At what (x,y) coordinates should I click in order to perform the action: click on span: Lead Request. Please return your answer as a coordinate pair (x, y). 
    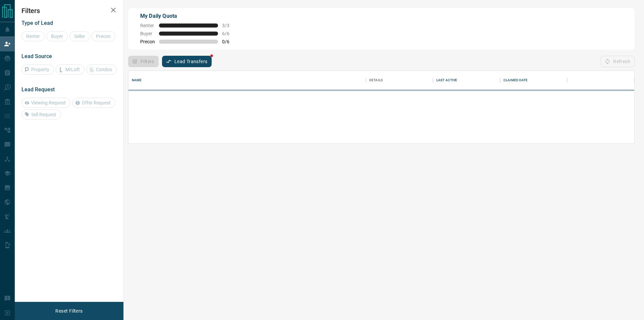
    Looking at the image, I should click on (38, 89).